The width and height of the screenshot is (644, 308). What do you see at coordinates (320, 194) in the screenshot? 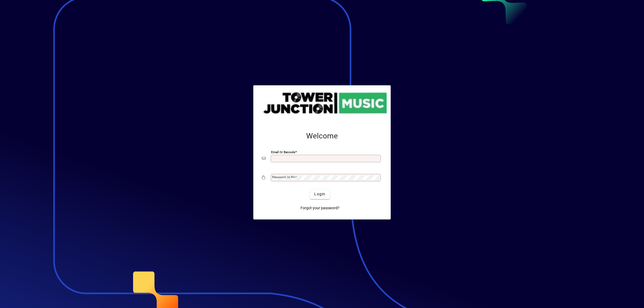
I see `button: Login` at bounding box center [320, 194].